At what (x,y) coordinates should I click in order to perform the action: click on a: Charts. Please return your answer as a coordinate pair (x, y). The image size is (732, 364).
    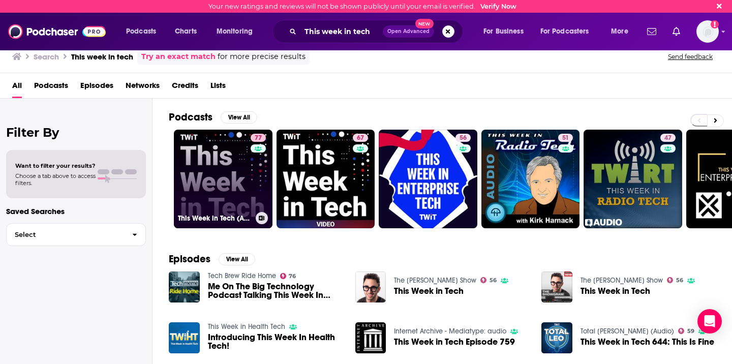
    Looking at the image, I should click on (186, 32).